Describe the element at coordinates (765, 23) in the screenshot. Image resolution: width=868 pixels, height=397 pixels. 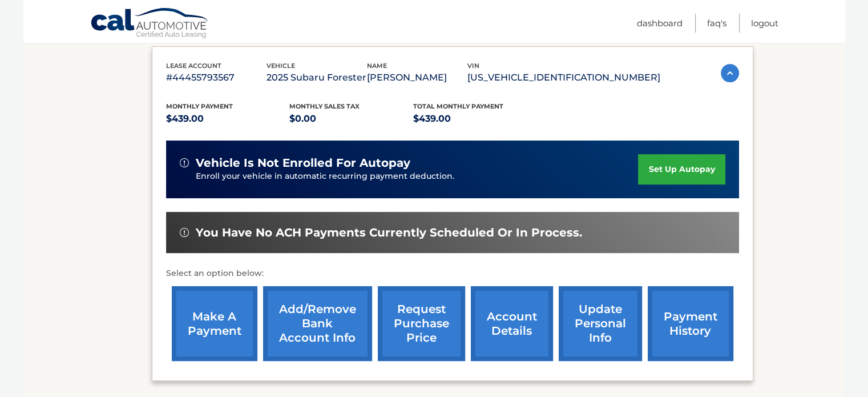
I see `a: Logout` at that location.